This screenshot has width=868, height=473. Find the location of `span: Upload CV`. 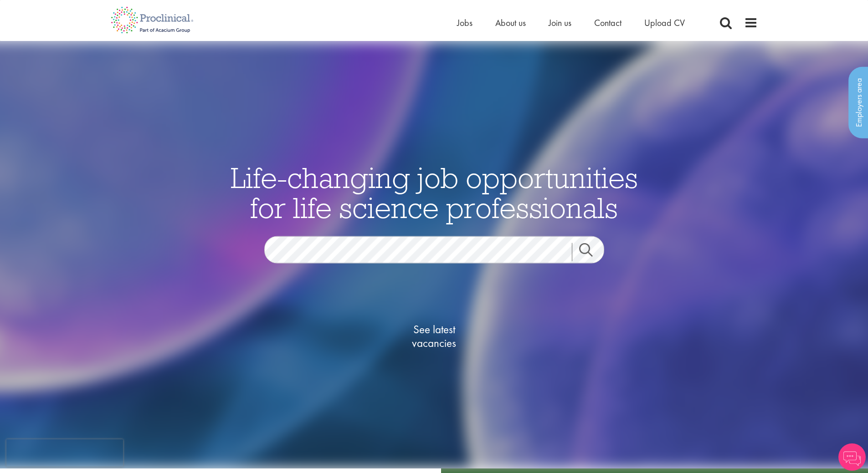

span: Upload CV is located at coordinates (664, 22).